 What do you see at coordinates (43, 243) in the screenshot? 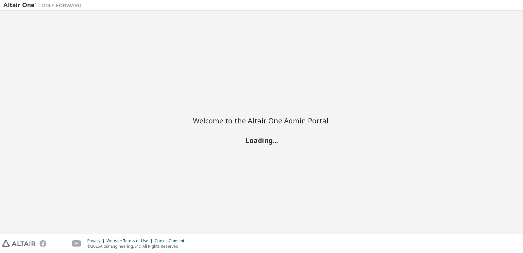
I see `img: facebook.svg` at bounding box center [43, 243].